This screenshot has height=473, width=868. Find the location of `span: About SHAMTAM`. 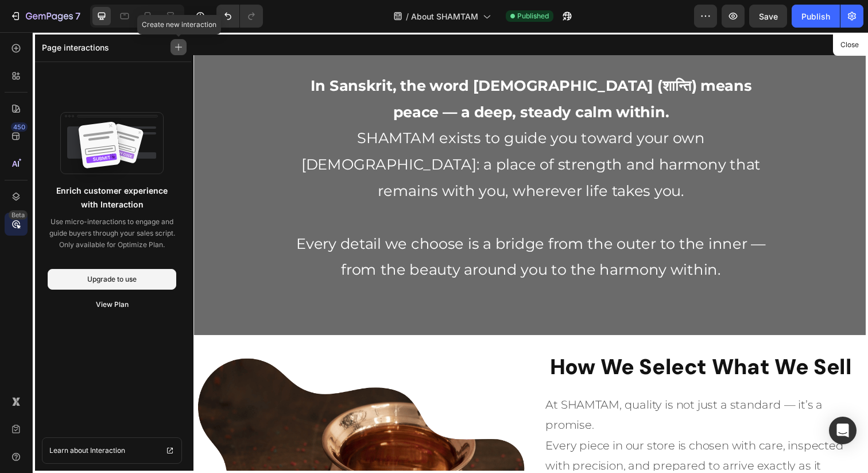

span: About SHAMTAM is located at coordinates (444, 16).